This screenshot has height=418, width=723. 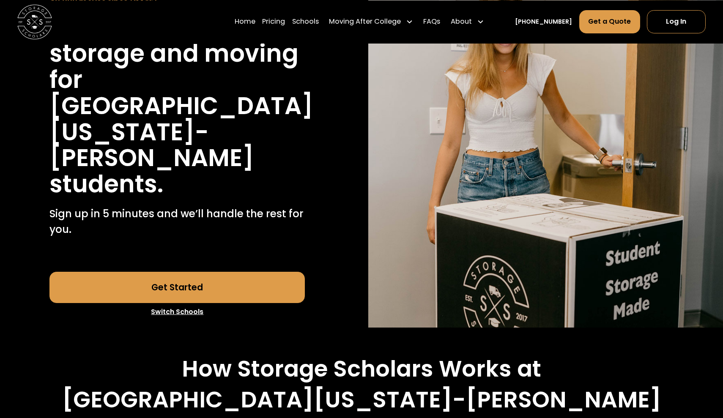 I want to click on h1: students., so click(x=106, y=184).